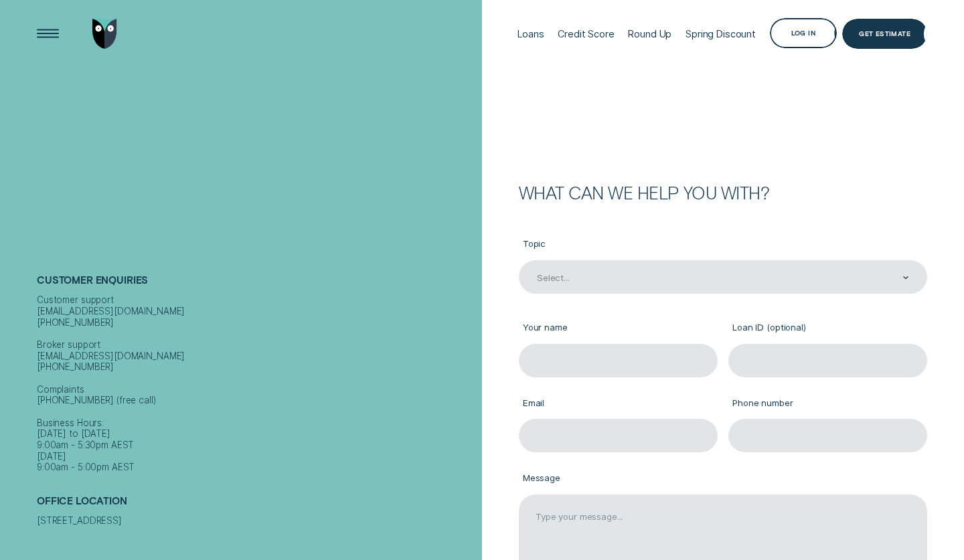 The image size is (964, 560). What do you see at coordinates (257, 505) in the screenshot?
I see `h2: Office Location` at bounding box center [257, 505].